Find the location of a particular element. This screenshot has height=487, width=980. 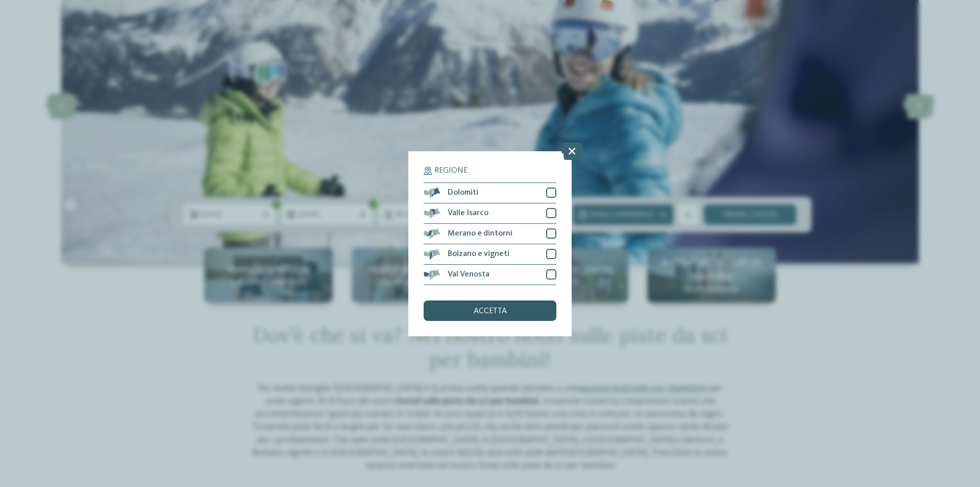

span: Merano e dintorni is located at coordinates (480, 233).